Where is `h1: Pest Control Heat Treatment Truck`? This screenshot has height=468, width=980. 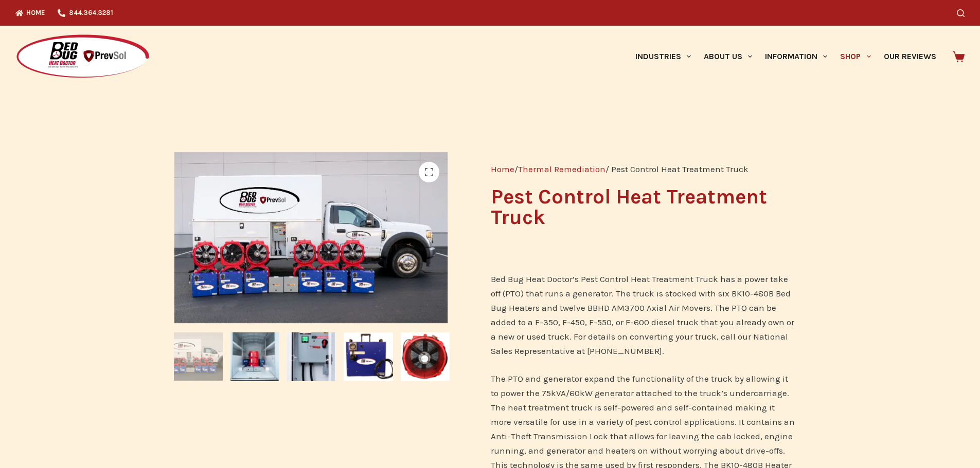
h1: Pest Control Heat Treatment Truck is located at coordinates (643, 207).